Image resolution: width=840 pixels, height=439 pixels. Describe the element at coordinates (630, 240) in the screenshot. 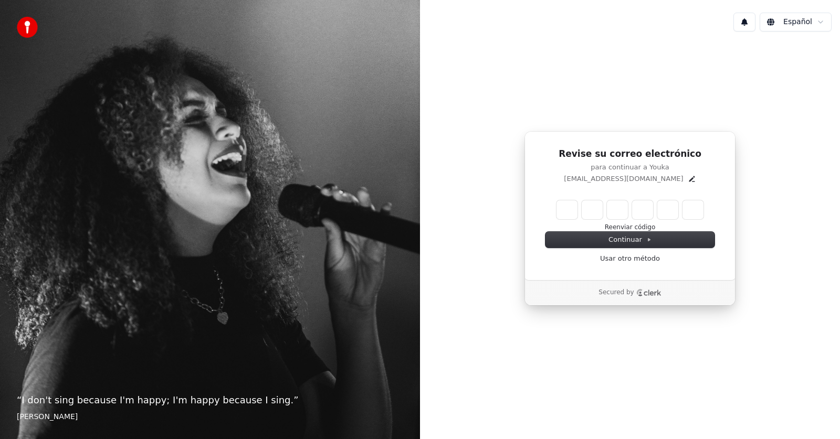

I see `span: Continuar` at that location.